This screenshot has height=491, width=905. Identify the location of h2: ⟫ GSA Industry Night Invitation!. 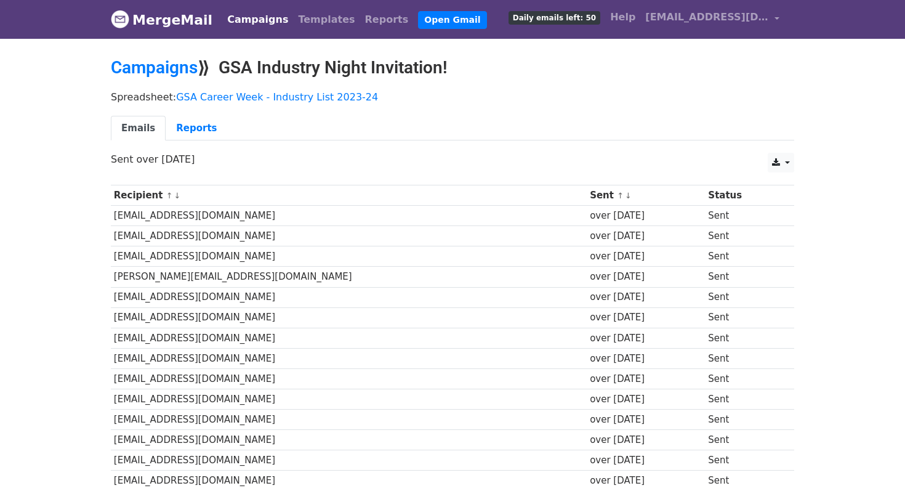
(453, 68).